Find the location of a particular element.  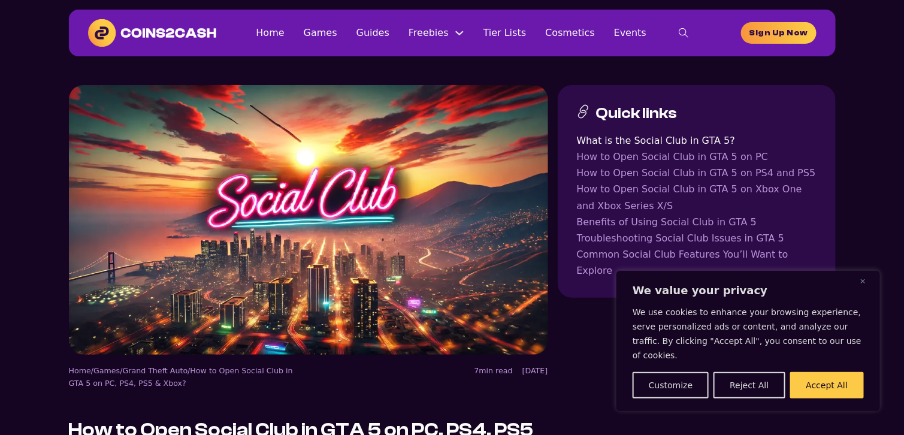

a: What is the Social Club in GTA 5? is located at coordinates (696, 140).